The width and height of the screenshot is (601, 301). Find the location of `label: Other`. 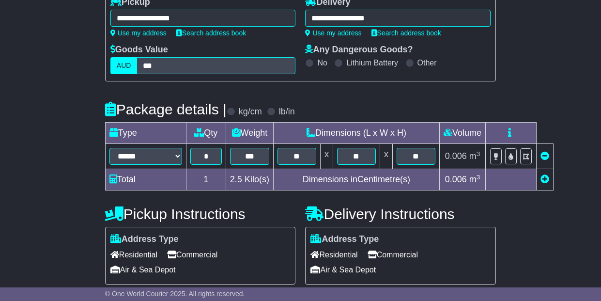

label: Other is located at coordinates (427, 63).